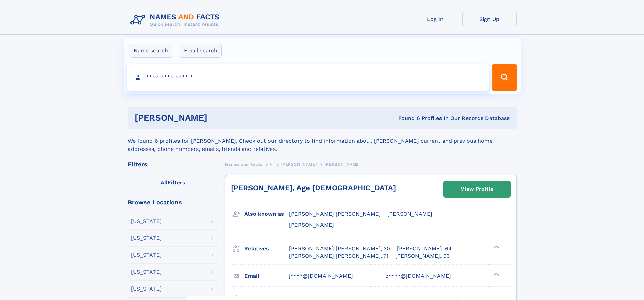 The height and width of the screenshot is (300, 644). What do you see at coordinates (406, 119) in the screenshot?
I see `div: Found 6 Profiles In Our Records Database` at bounding box center [406, 119].